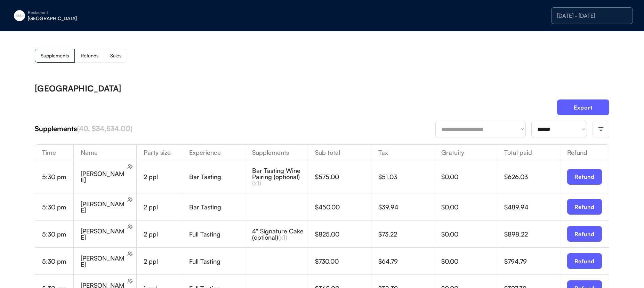  I want to click on div: Sub total, so click(339, 152).